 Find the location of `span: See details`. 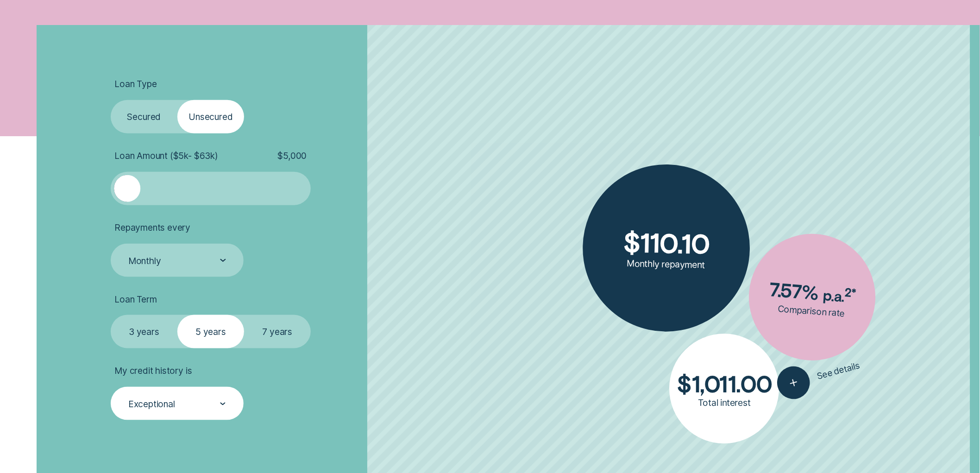

span: See details is located at coordinates (838, 371).